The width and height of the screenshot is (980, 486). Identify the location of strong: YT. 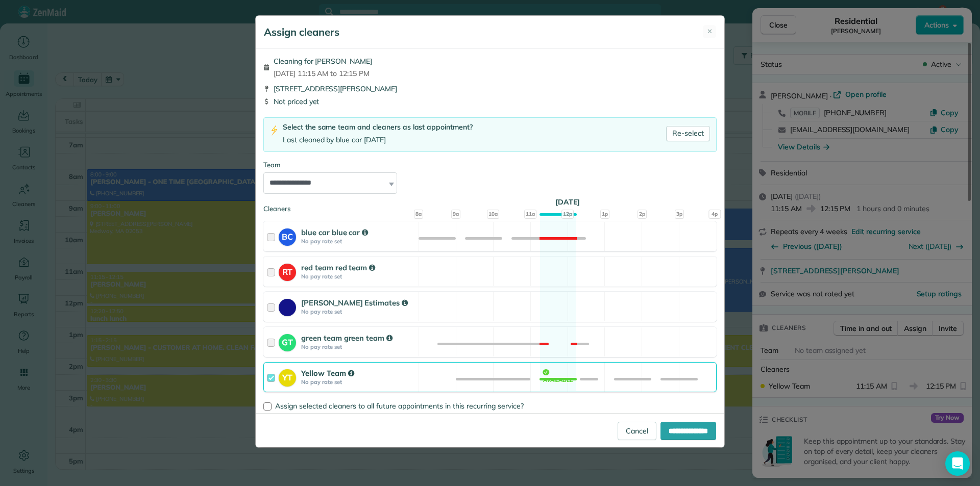
(287, 376).